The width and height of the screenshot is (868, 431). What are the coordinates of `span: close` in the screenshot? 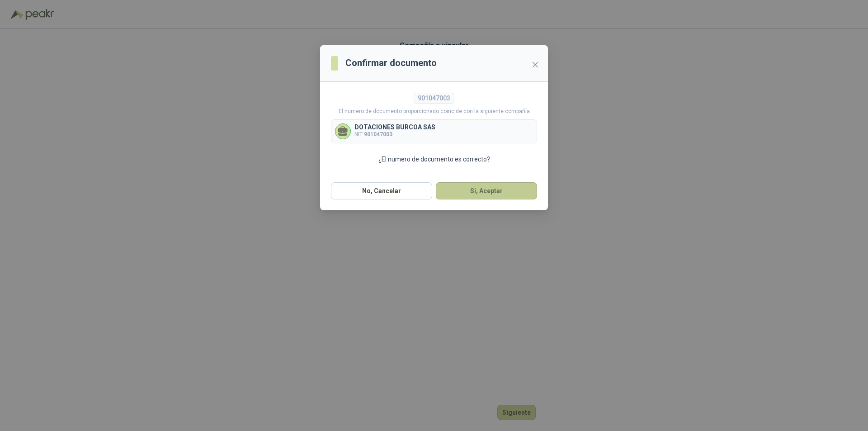 It's located at (535, 65).